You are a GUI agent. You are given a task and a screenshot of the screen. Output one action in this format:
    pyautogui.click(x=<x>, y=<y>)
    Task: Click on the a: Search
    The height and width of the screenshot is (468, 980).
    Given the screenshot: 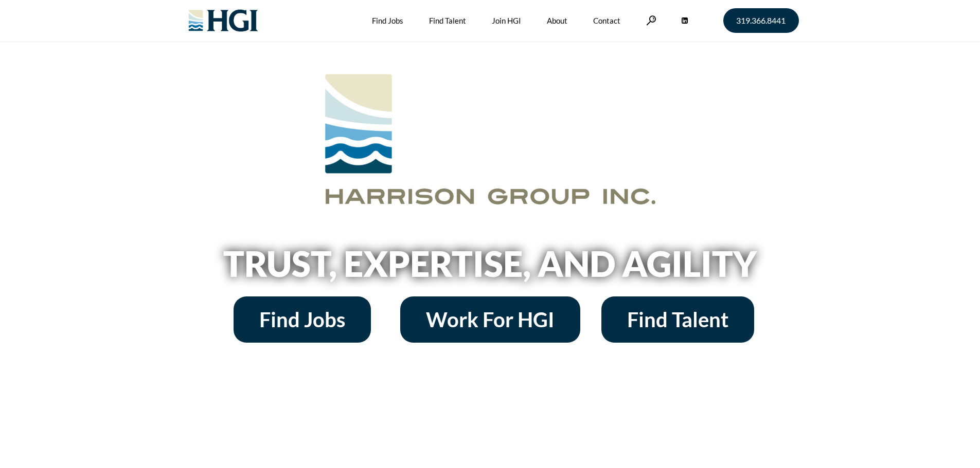 What is the action you would take?
    pyautogui.click(x=651, y=20)
    